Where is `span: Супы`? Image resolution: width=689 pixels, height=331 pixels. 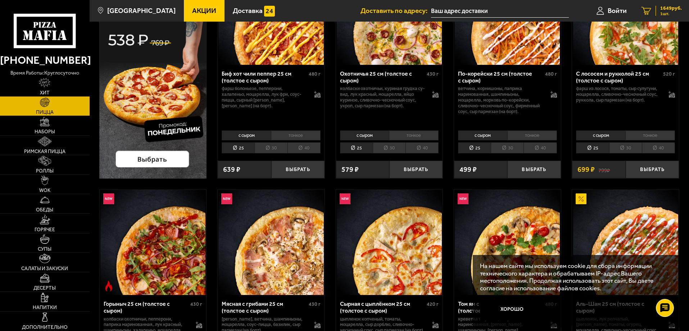 span: Супы is located at coordinates (45, 249).